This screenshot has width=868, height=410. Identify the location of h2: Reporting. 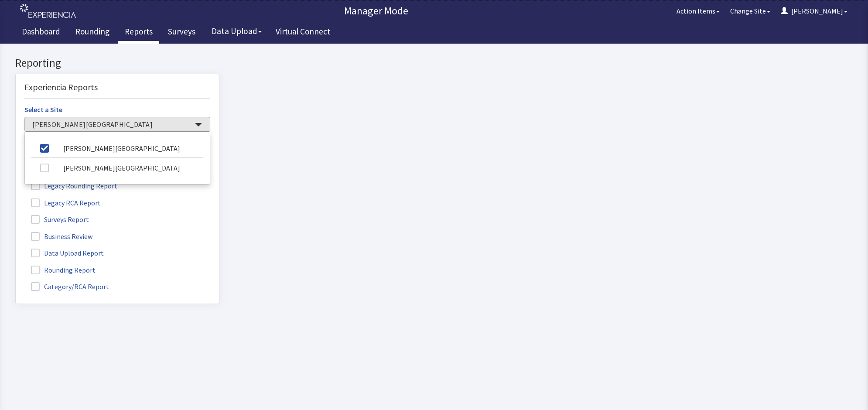
(118, 20).